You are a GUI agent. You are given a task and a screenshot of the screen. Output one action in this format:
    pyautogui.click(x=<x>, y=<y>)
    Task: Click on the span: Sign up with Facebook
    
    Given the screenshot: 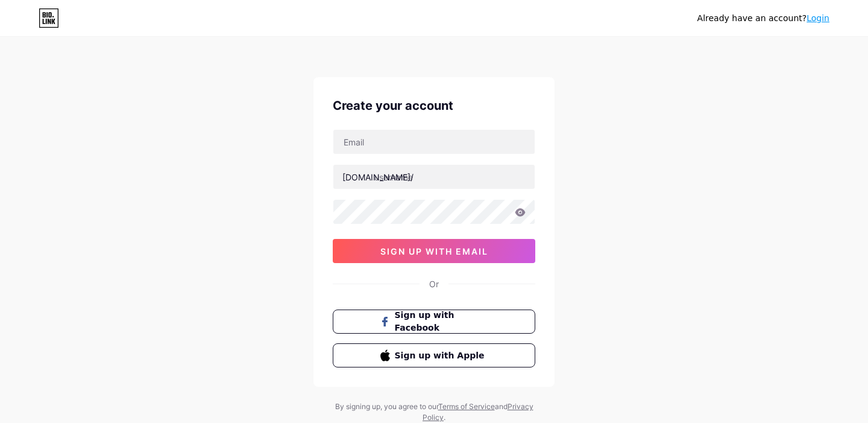 What is the action you would take?
    pyautogui.click(x=441, y=321)
    